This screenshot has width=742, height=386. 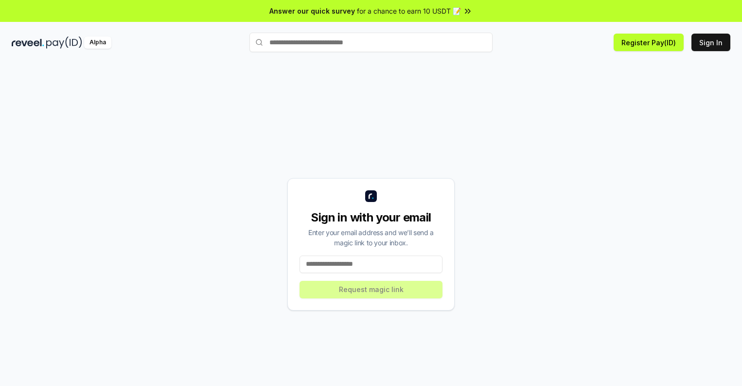 What do you see at coordinates (28, 42) in the screenshot?
I see `img: reveel_dark` at bounding box center [28, 42].